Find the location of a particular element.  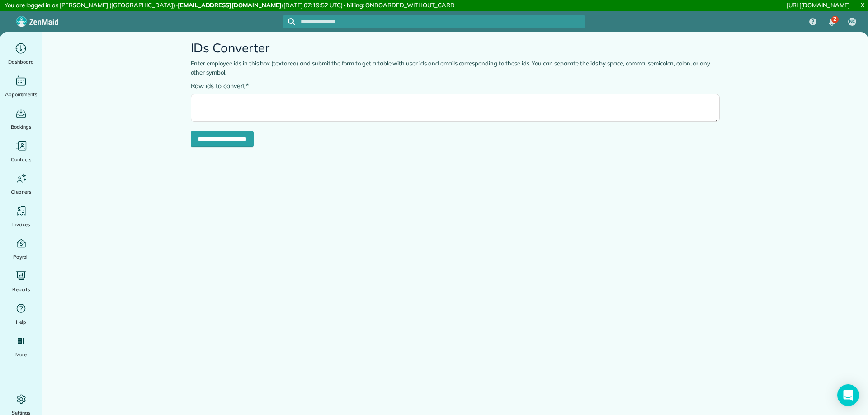

a: Cleaners is located at coordinates (21, 184).